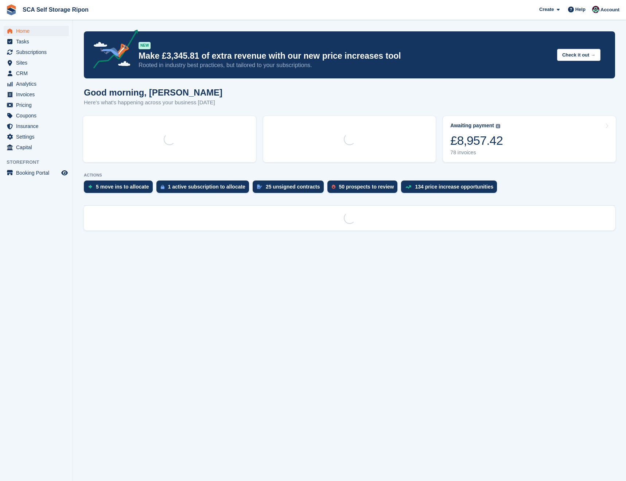 This screenshot has height=481, width=626. I want to click on p: ACTIONS, so click(349, 175).